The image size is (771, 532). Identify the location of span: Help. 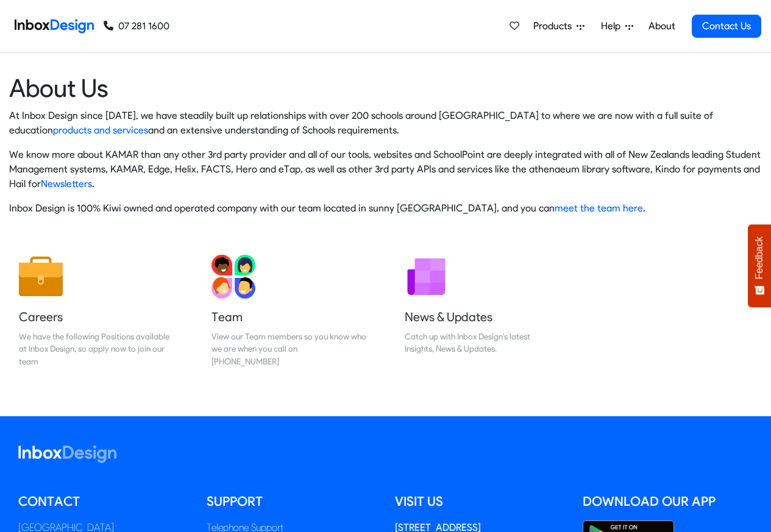
(613, 26).